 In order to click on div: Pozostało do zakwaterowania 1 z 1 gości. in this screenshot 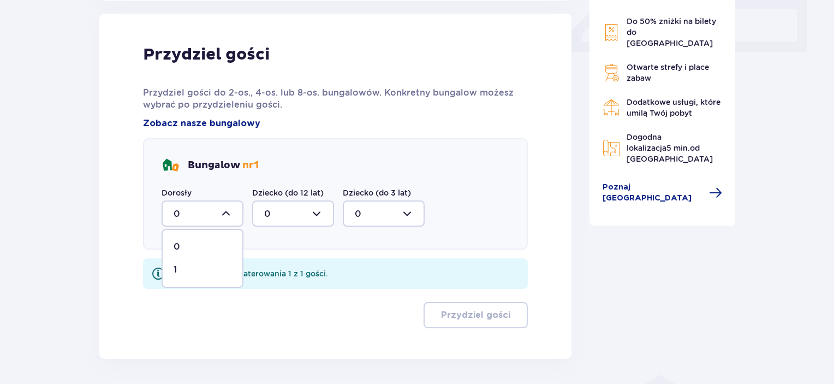, I will do `click(249, 273)`.